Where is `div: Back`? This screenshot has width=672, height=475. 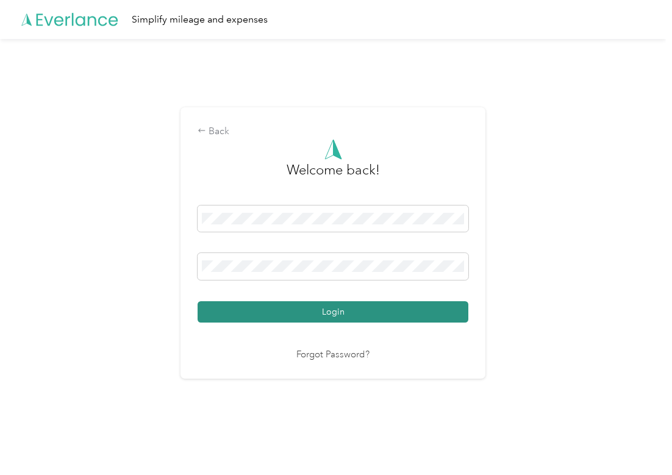
div: Back is located at coordinates (333, 132).